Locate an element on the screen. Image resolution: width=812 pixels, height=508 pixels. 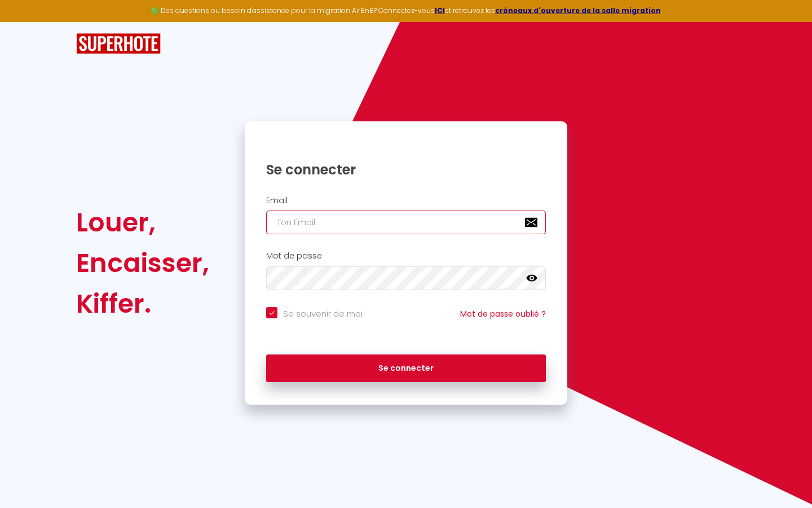
button: Se connecter is located at coordinates (406, 368).